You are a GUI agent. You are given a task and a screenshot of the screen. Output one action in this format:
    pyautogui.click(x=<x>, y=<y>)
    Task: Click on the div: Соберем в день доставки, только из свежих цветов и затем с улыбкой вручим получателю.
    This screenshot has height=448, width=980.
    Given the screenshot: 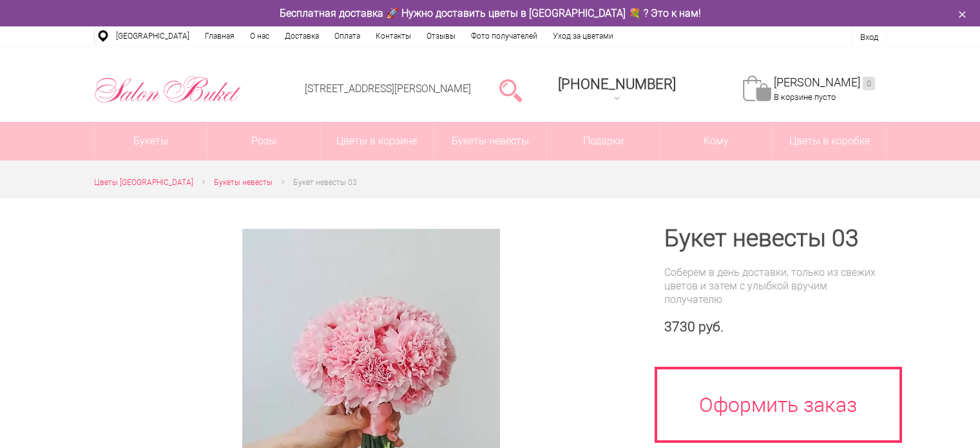 What is the action you would take?
    pyautogui.click(x=775, y=286)
    